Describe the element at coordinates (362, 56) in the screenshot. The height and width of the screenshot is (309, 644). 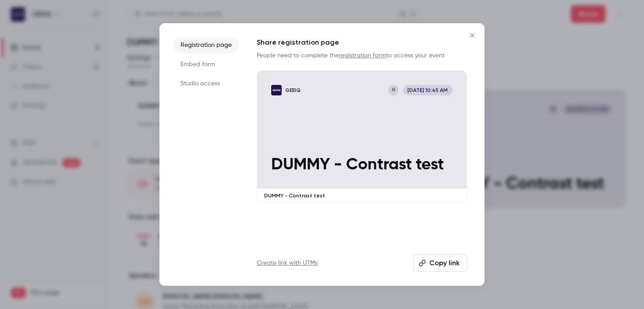
I see `a: registration form` at that location.